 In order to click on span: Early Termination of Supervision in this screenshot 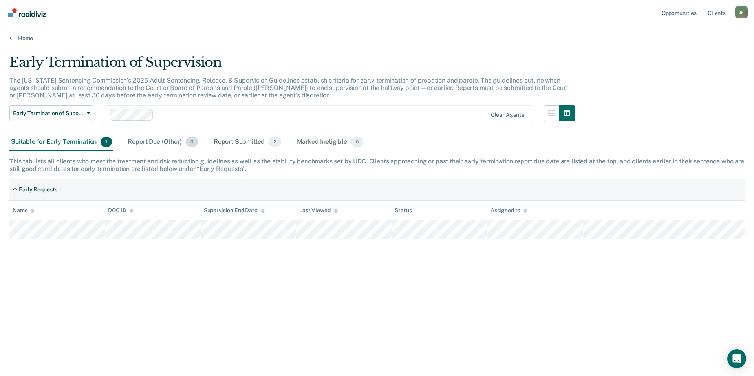, I will do `click(48, 113)`.